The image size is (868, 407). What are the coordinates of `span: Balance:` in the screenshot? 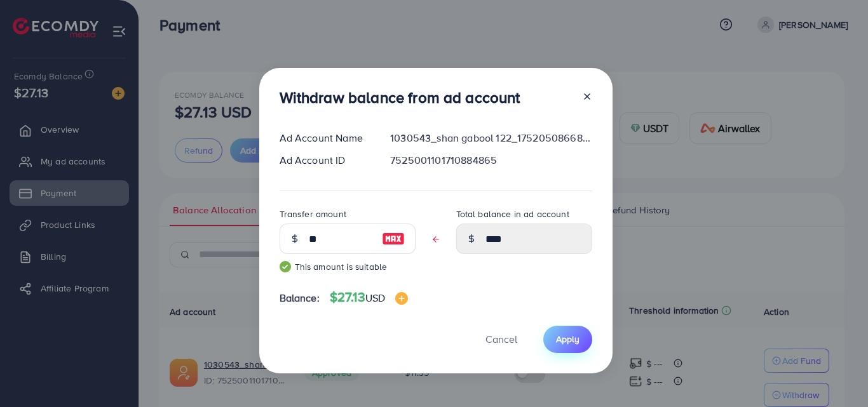 It's located at (299, 298).